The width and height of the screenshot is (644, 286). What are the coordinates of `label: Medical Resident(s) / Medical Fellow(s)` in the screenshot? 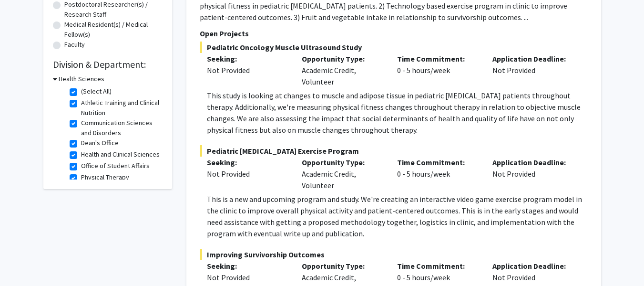 It's located at (113, 30).